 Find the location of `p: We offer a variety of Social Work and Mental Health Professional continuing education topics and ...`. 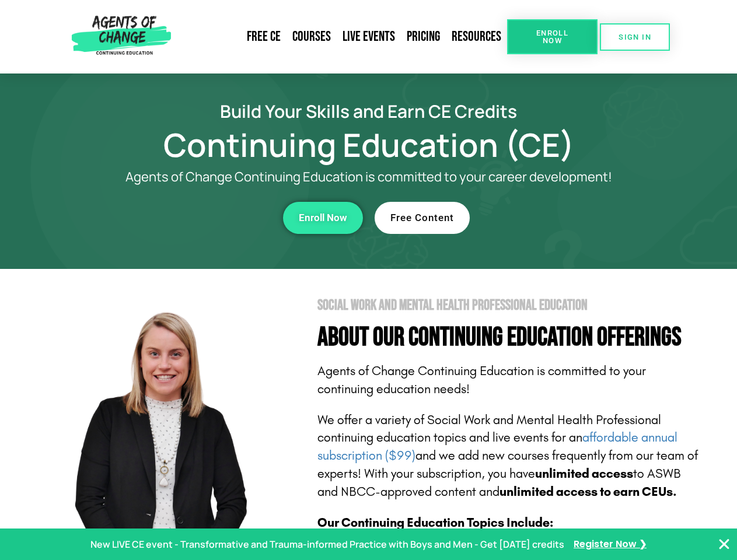

p: We offer a variety of Social Work and Mental Health Professional continuing education topics and ... is located at coordinates (509, 457).